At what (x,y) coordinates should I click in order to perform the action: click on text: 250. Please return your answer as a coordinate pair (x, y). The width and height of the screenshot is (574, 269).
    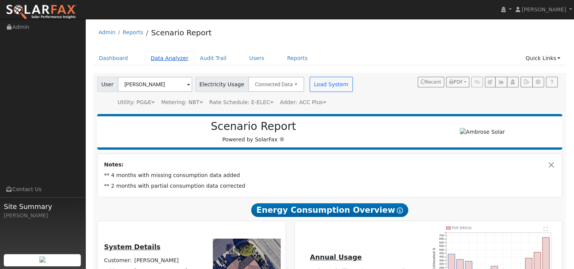
    Looking at the image, I should click on (441, 267).